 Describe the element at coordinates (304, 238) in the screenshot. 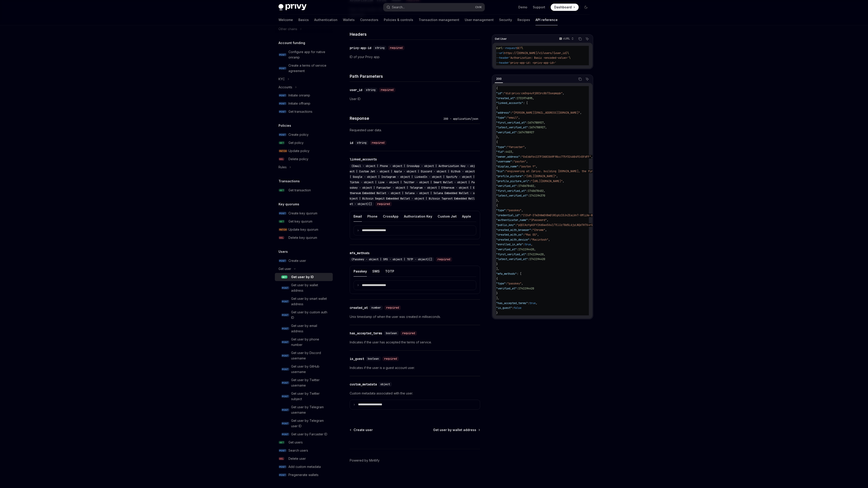

I see `a: DELDelete key quorum` at that location.